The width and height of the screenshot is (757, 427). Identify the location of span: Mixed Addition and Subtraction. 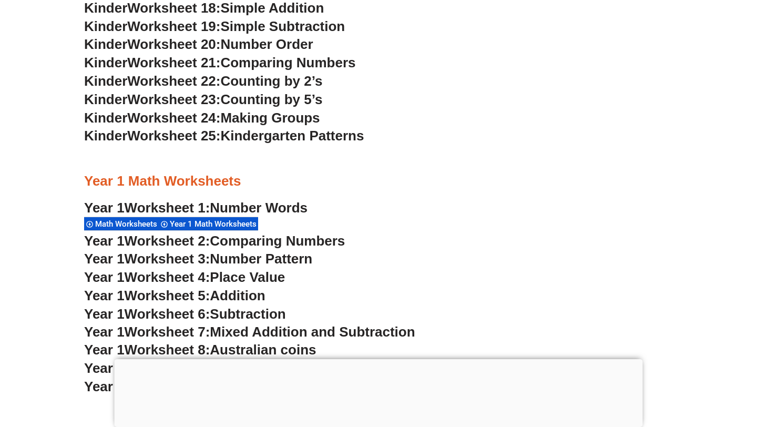
(312, 332).